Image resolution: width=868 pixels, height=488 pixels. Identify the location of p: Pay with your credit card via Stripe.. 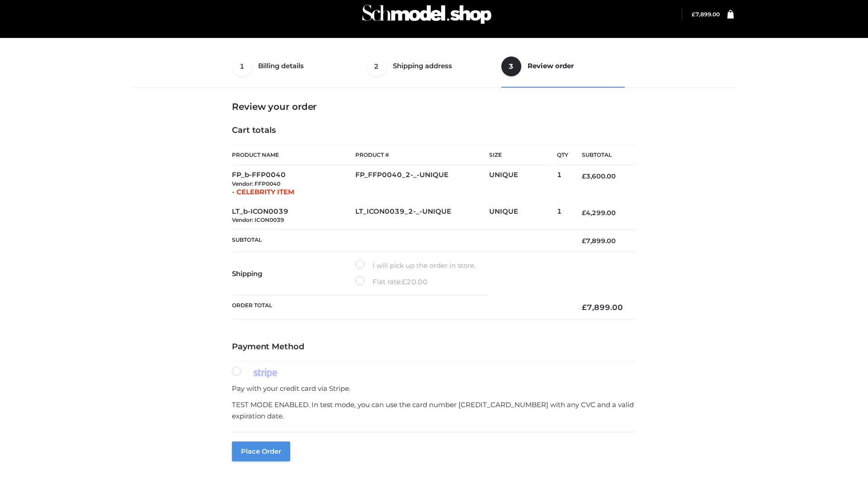
(434, 389).